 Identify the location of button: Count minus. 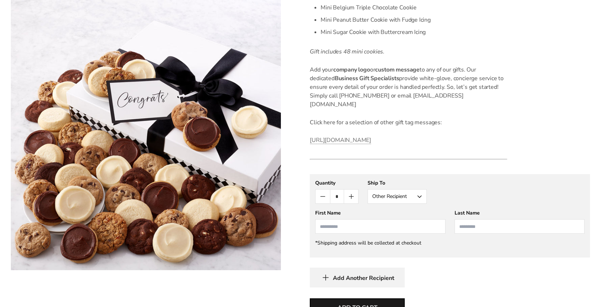
(322, 196).